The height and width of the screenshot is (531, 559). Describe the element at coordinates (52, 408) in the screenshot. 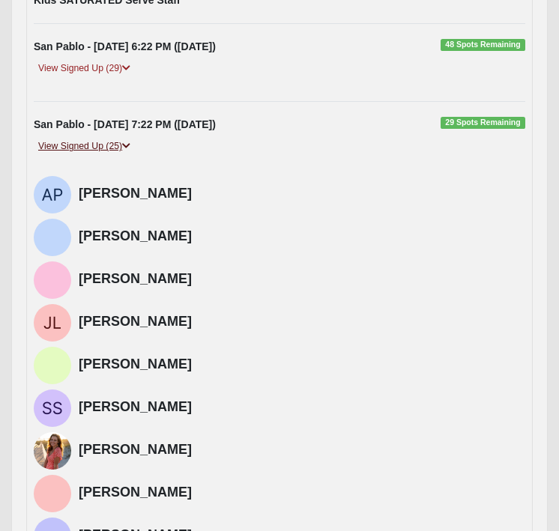

I see `img: Suzanne Sims` at that location.